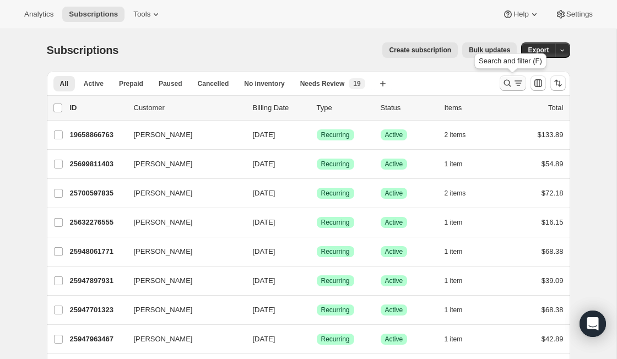  I want to click on p: 25947963467, so click(98, 340).